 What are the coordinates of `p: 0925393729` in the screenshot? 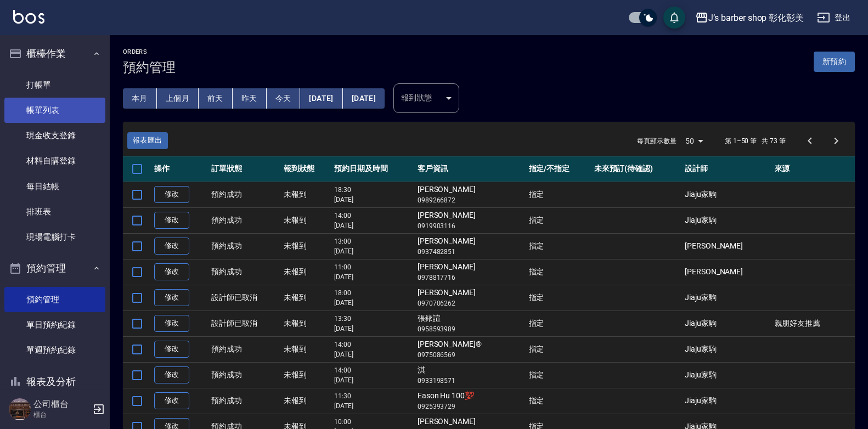 It's located at (470, 406).